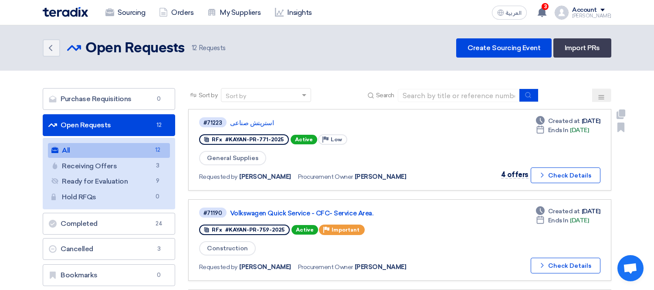  What do you see at coordinates (503, 48) in the screenshot?
I see `a: Create Sourcing Event` at bounding box center [503, 48].